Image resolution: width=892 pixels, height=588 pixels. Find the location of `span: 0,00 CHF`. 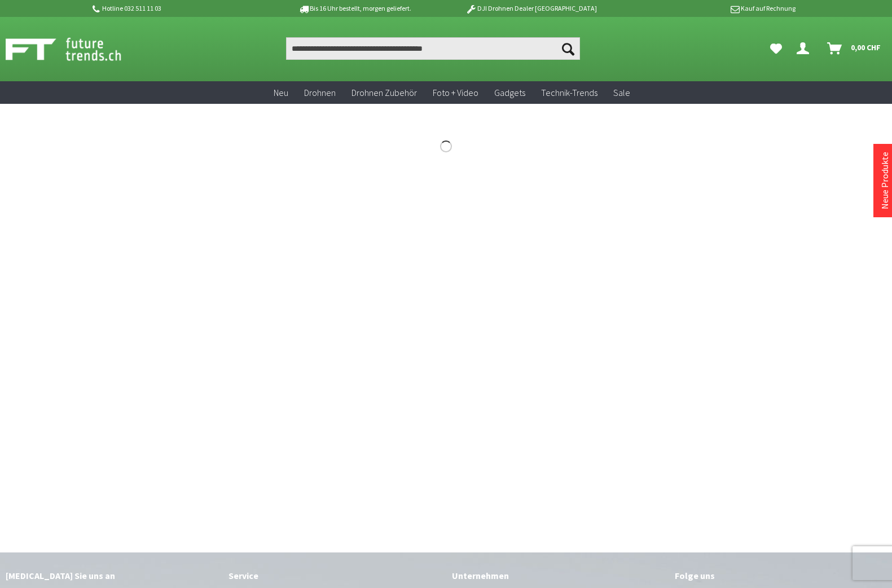

span: 0,00 CHF is located at coordinates (865, 47).